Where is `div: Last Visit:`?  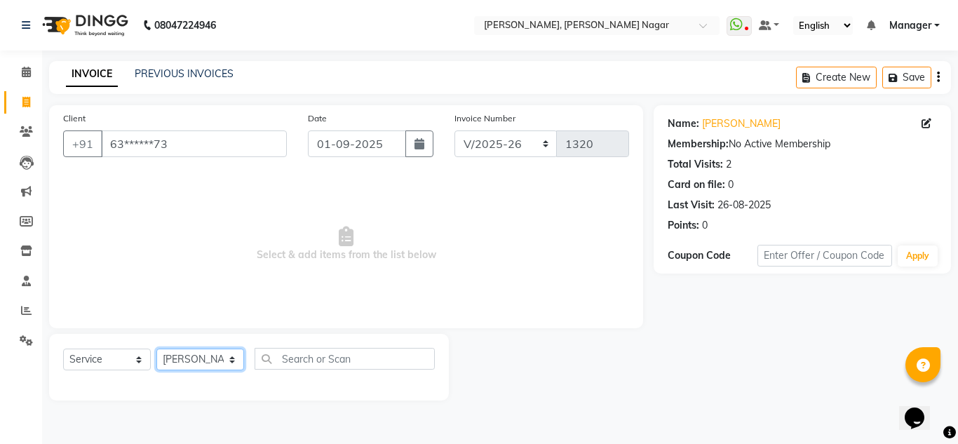 div: Last Visit: is located at coordinates (691, 205).